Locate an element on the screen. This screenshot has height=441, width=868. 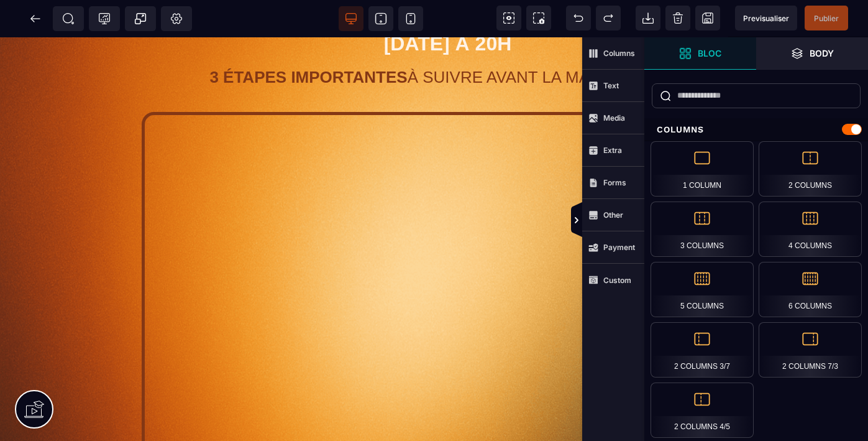
strong: Body is located at coordinates (821, 53).